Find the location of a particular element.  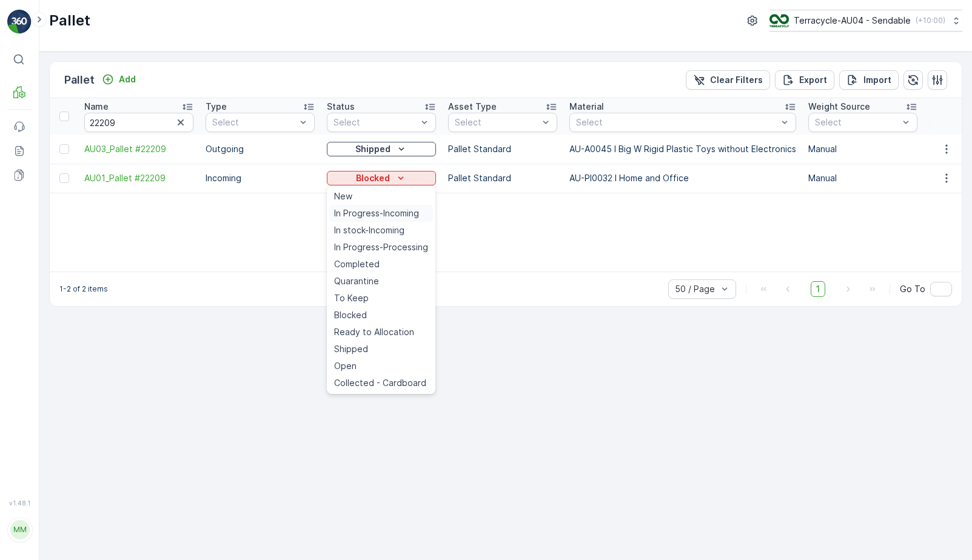

span: AU01_Pallet #22209 is located at coordinates (139, 178).